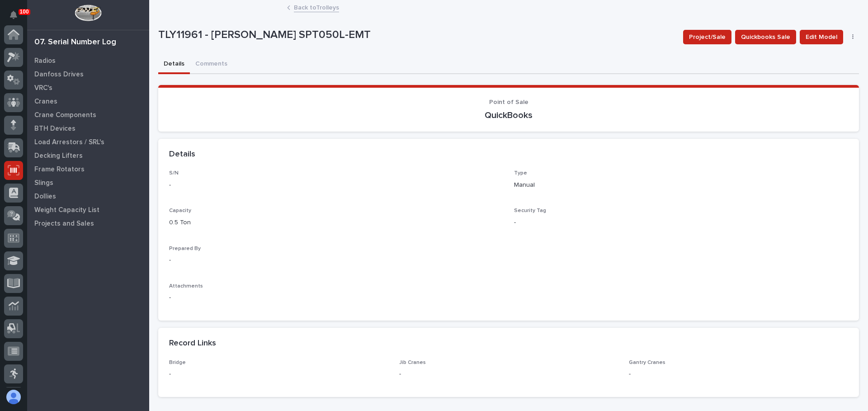  Describe the element at coordinates (88, 13) in the screenshot. I see `img: Workspace Logo` at that location.